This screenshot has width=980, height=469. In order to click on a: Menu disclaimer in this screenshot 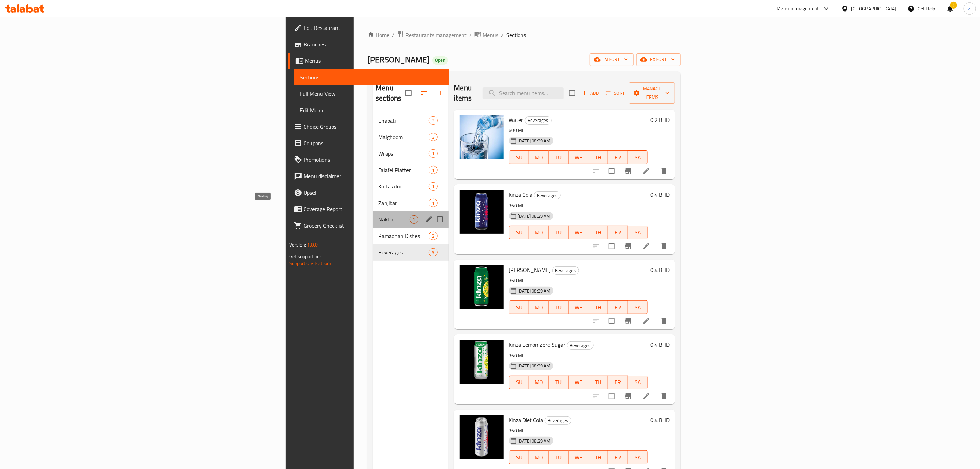, I will do `click(369, 176)`.